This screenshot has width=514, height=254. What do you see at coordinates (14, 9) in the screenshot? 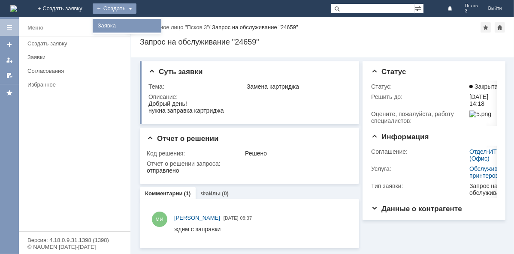
I see `a: Перейти на домашнюю страницу` at bounding box center [14, 9].